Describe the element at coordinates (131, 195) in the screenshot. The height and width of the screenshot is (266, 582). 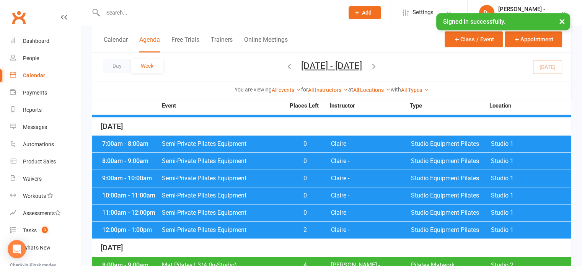
I see `div: 10:00am - 11:00am` at that location.